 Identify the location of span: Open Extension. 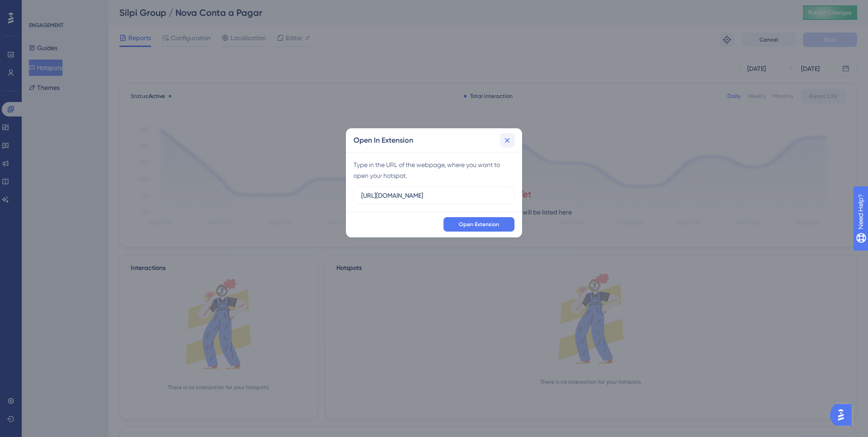
(478, 225).